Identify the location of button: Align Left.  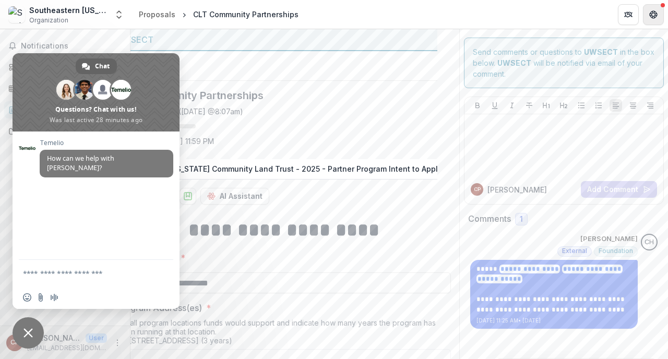
(615, 105).